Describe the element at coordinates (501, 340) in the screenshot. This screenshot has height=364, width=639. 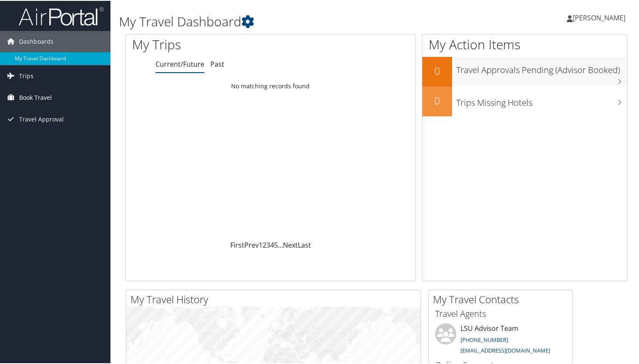
I see `li: LSU Advisor Team` at that location.